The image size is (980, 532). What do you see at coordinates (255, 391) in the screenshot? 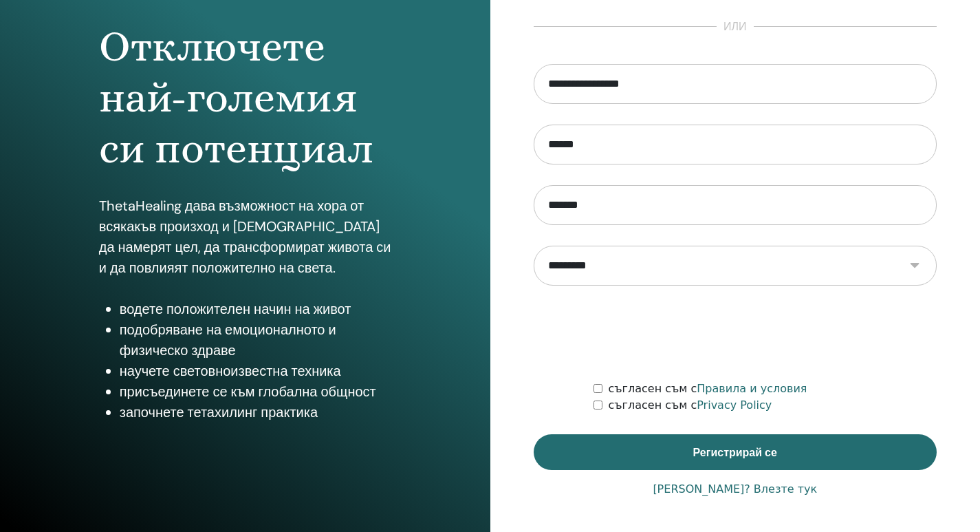
I see `li: присъединете се към глобална общност` at bounding box center [255, 391].